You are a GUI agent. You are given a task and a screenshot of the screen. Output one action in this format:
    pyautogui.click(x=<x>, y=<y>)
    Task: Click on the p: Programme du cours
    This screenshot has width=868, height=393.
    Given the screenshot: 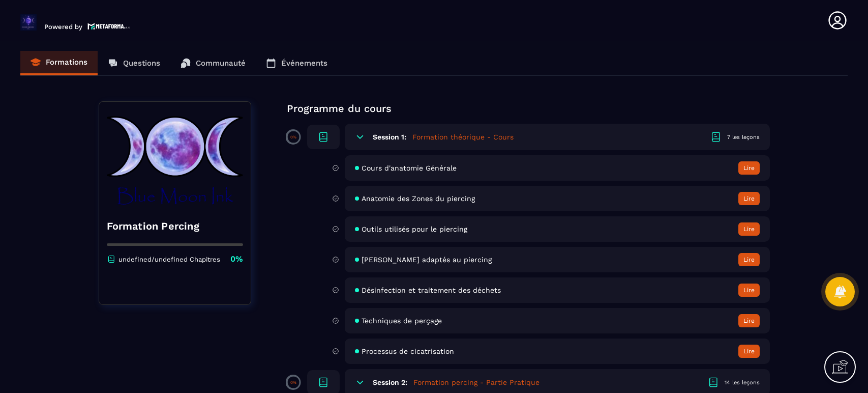 What is the action you would take?
    pyautogui.click(x=528, y=109)
    